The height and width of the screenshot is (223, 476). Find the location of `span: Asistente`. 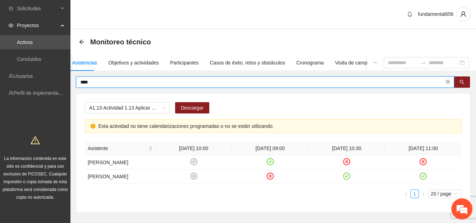

span: Asistente is located at coordinates (117, 148).